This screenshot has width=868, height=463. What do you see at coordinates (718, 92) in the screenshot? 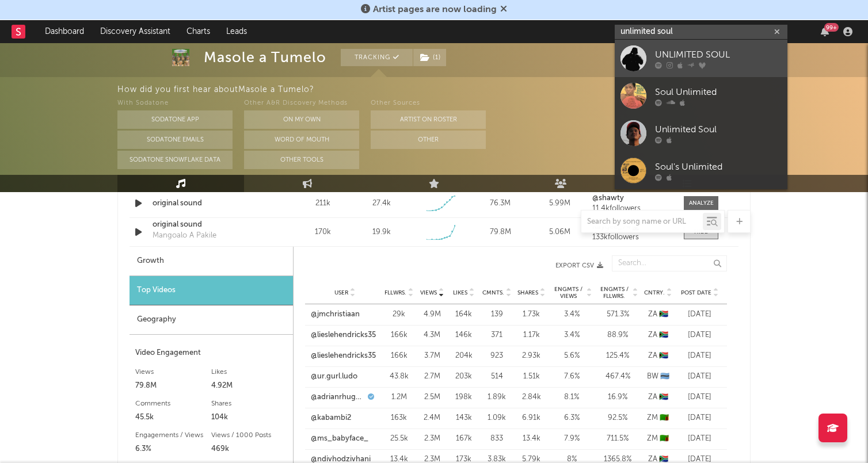
I see `div: Soul Unlimited` at bounding box center [718, 92].